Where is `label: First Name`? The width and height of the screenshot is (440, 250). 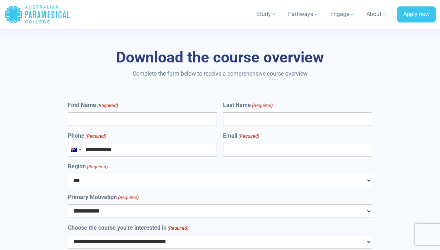
label: First Name is located at coordinates (93, 105).